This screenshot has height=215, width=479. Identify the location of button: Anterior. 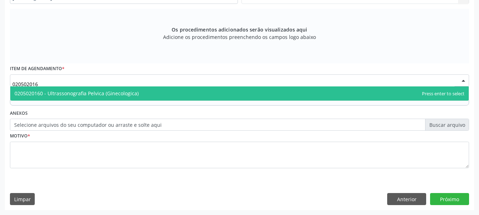
(406, 199).